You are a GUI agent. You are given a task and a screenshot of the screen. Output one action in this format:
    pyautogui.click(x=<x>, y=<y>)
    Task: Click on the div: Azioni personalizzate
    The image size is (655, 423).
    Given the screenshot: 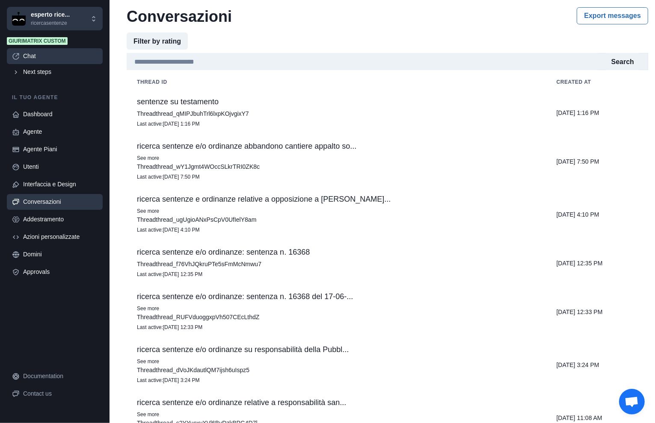 What is the action you would take?
    pyautogui.click(x=60, y=237)
    